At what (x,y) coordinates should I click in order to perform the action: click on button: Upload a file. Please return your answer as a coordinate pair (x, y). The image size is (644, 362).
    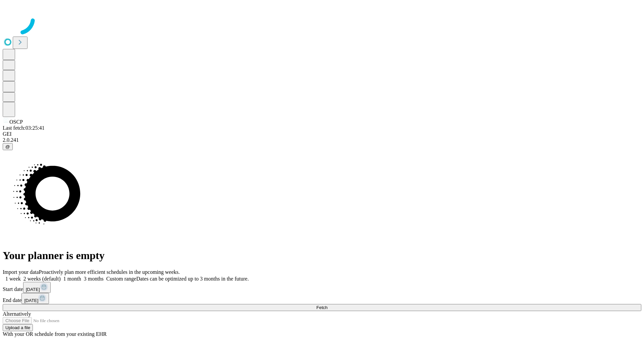
    Looking at the image, I should click on (17, 328).